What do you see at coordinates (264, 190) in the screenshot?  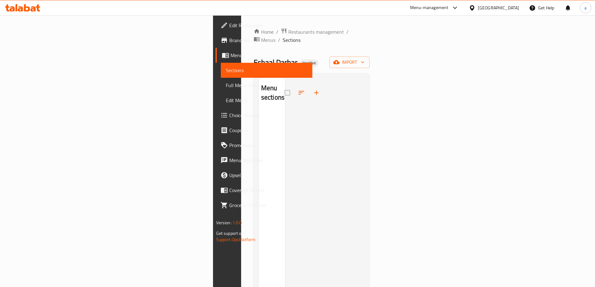 I see `a: Coverage Report` at bounding box center [264, 190].